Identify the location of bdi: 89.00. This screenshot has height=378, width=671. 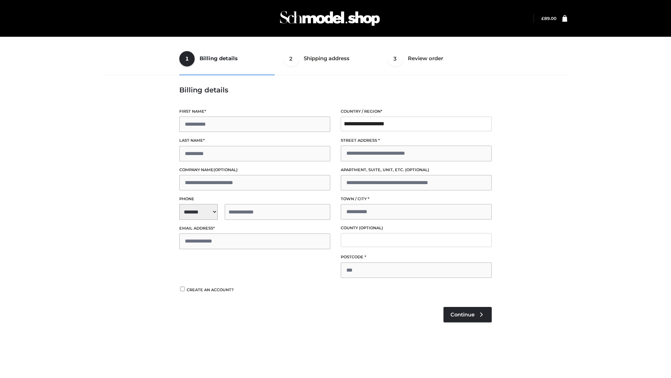
(549, 18).